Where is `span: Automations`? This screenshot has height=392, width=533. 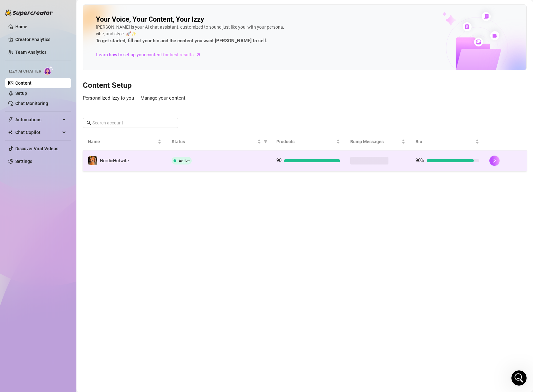
span: Automations is located at coordinates (38, 120).